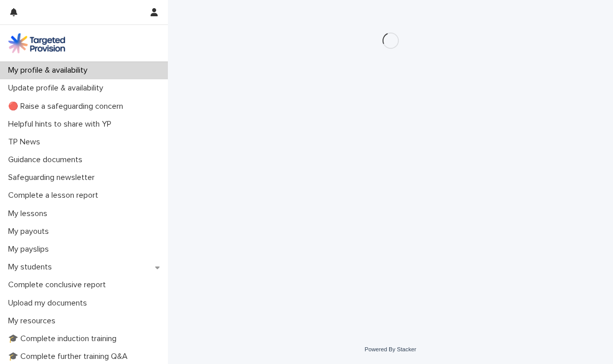 Image resolution: width=613 pixels, height=364 pixels. What do you see at coordinates (49, 303) in the screenshot?
I see `p: Upload my documents` at bounding box center [49, 303].